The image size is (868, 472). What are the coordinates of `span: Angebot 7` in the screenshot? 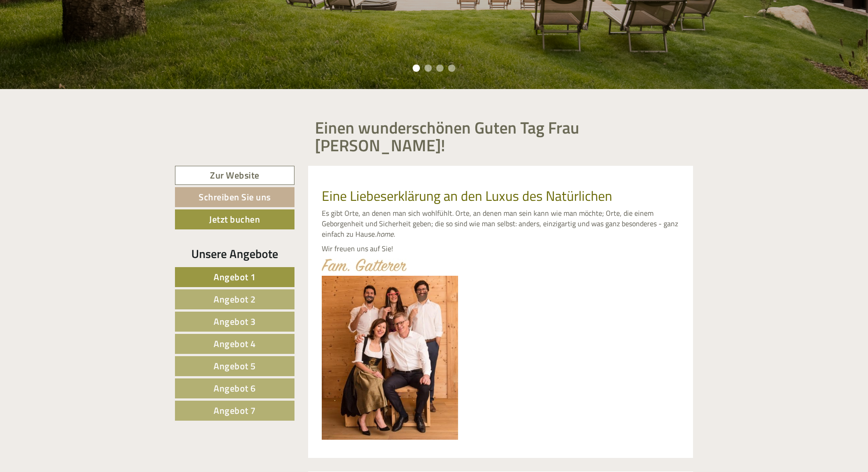 It's located at (234, 410).